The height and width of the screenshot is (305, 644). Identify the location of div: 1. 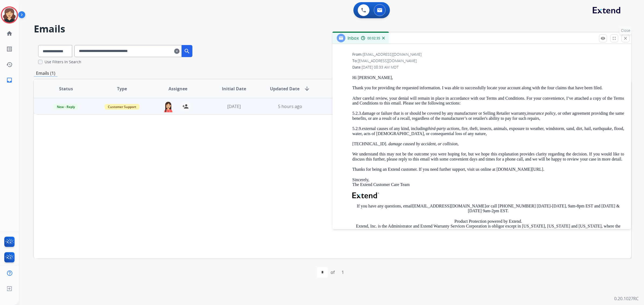
(342, 273).